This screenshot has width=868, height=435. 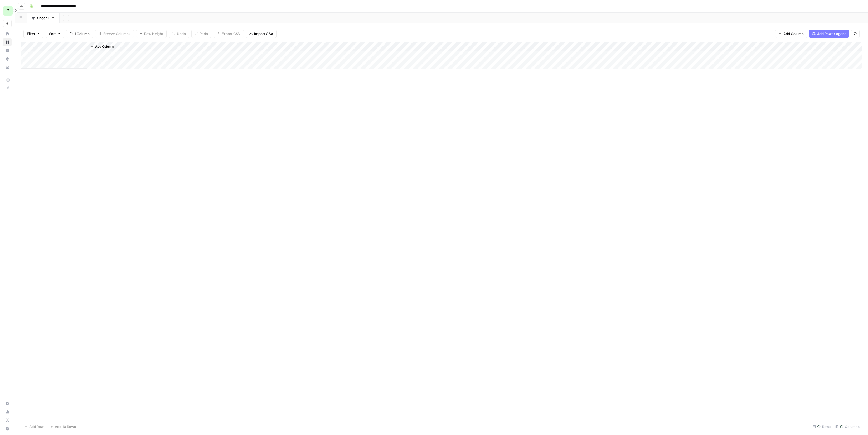 What do you see at coordinates (181, 34) in the screenshot?
I see `span: Undo` at bounding box center [181, 34].